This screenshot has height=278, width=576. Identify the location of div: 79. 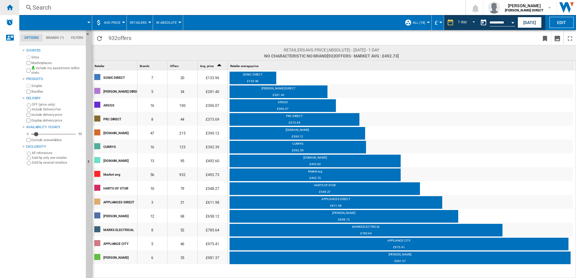
(182, 188).